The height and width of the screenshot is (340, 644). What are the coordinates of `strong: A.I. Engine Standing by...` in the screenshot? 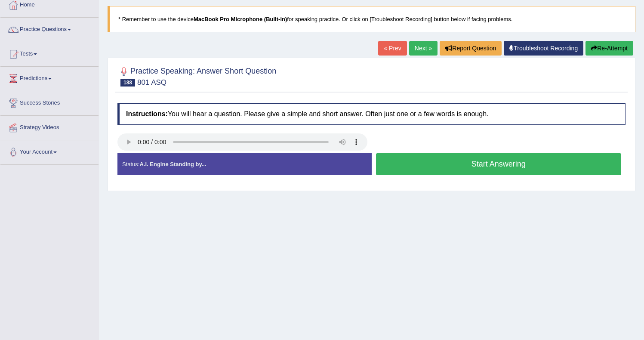 It's located at (172, 164).